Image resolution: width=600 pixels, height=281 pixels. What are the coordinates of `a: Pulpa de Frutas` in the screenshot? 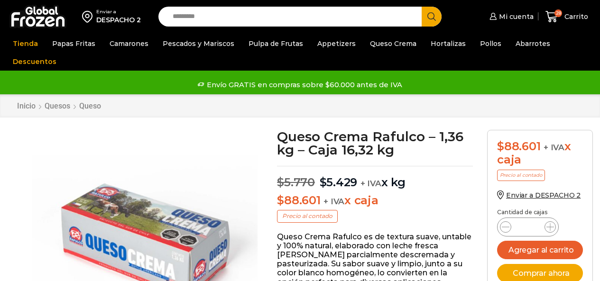 It's located at (276, 44).